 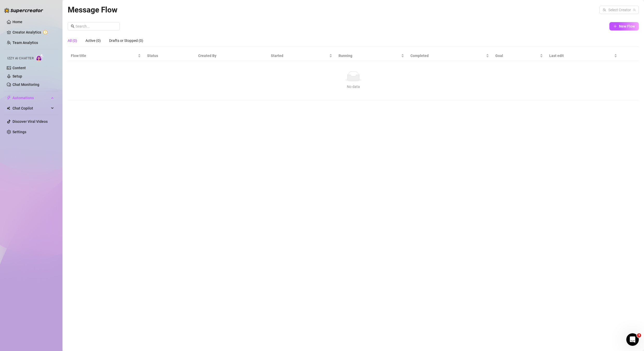 I want to click on div: Drafts or Stopped (0), so click(x=126, y=41).